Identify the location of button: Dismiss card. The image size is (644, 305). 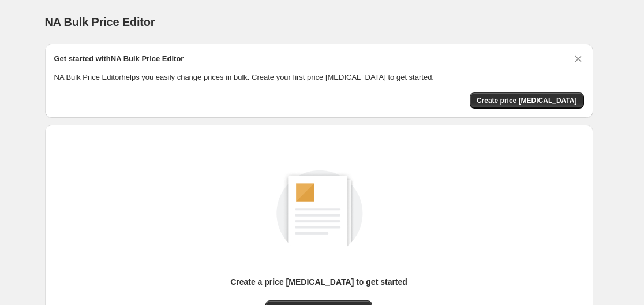
(578, 59).